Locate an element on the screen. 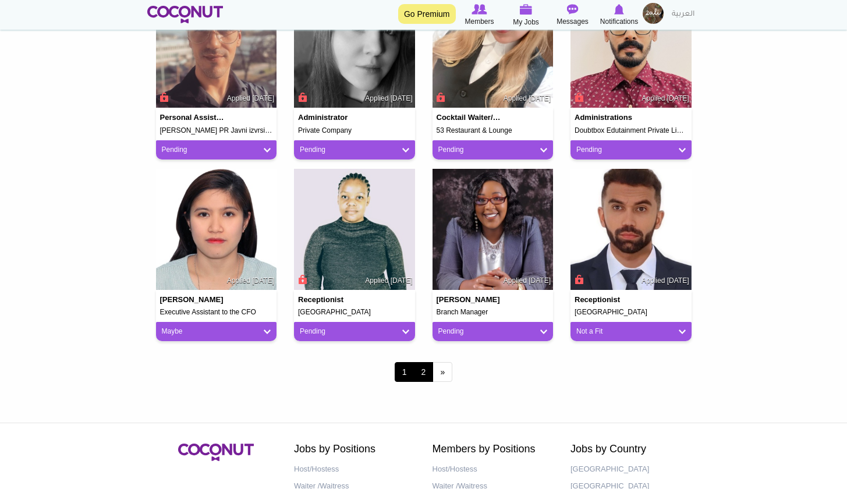 The width and height of the screenshot is (847, 489). h2: Members by Positions is located at coordinates (493, 449).